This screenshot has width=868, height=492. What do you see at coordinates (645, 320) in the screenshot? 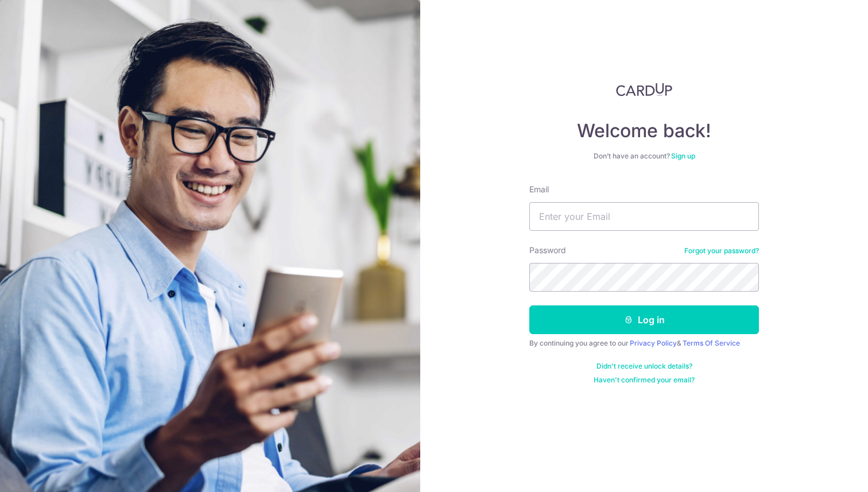
I see `button: Log in` at bounding box center [645, 320].